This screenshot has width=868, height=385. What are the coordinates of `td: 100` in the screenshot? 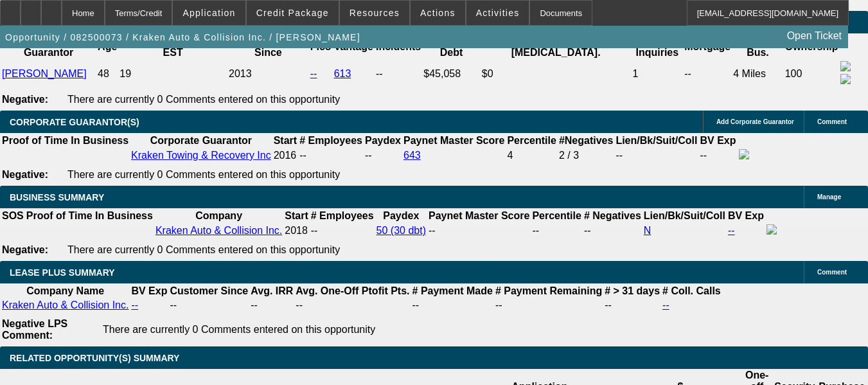 It's located at (811, 74).